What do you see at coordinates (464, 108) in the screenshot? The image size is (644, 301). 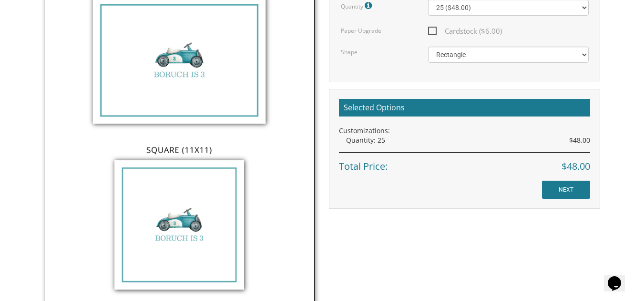 I see `h2: Selected Options` at bounding box center [464, 108].